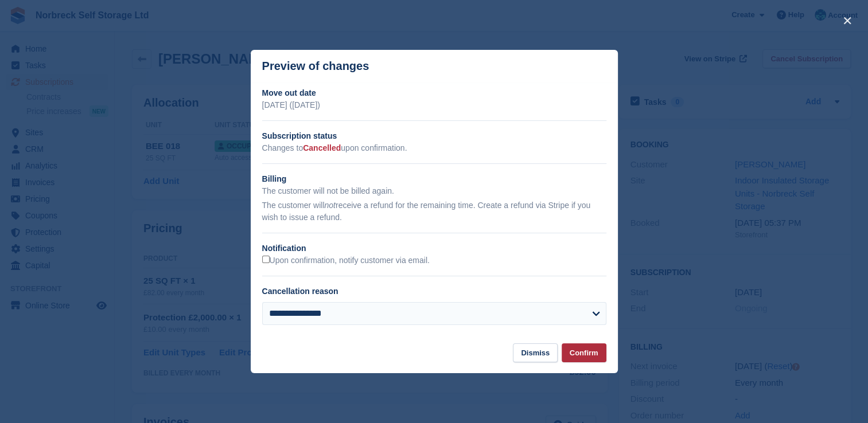 This screenshot has width=868, height=423. I want to click on p: The customer will not be billed again., so click(434, 191).